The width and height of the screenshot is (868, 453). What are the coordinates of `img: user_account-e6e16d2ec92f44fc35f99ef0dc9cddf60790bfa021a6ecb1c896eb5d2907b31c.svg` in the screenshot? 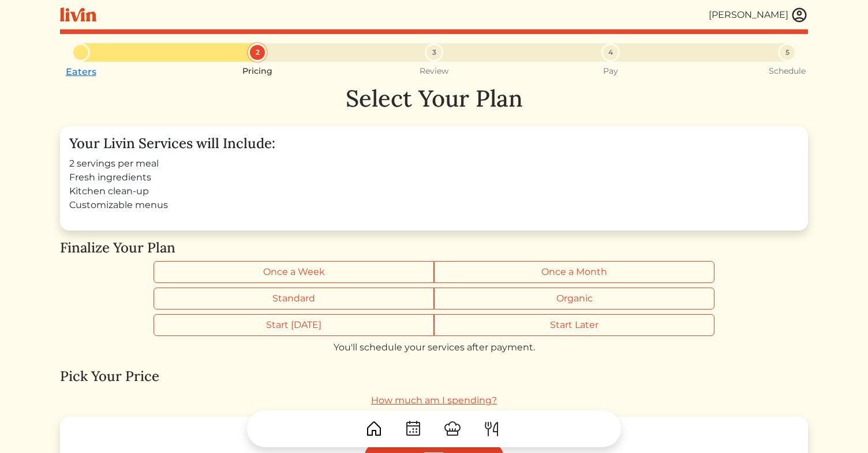 It's located at (799, 15).